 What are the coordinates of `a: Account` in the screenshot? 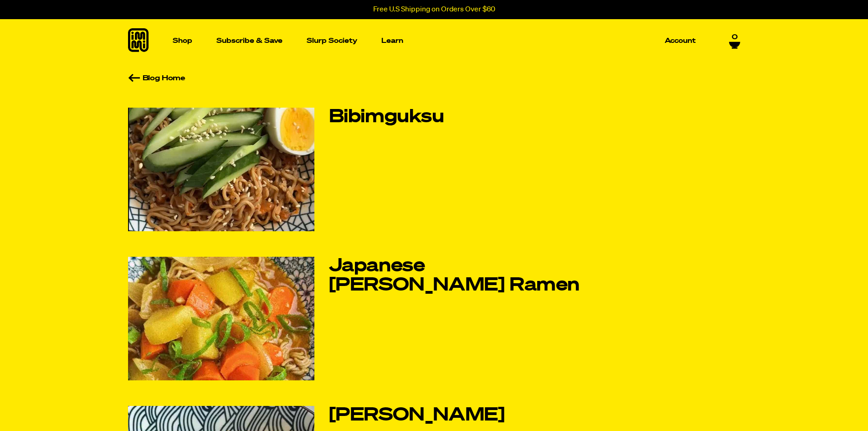 It's located at (680, 40).